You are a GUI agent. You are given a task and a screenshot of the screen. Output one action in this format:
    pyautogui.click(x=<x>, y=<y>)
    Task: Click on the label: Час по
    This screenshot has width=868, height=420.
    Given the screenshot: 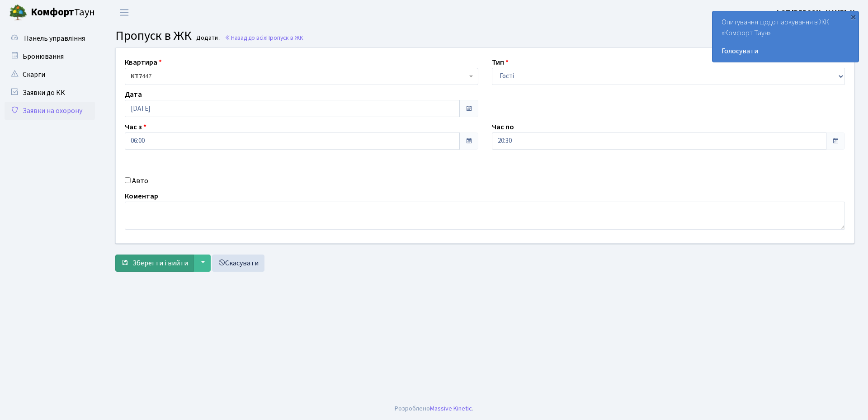 What is the action you would take?
    pyautogui.click(x=503, y=127)
    